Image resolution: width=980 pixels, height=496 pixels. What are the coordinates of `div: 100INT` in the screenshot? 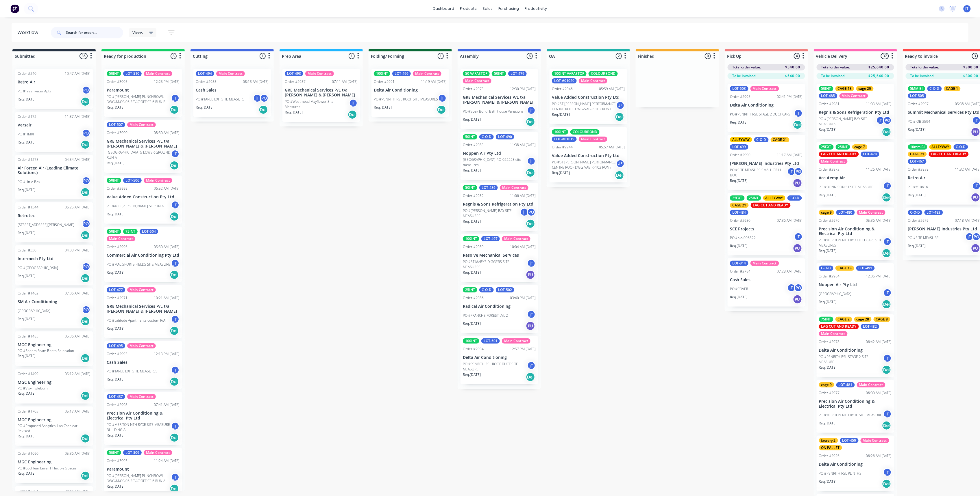 It's located at (471, 238).